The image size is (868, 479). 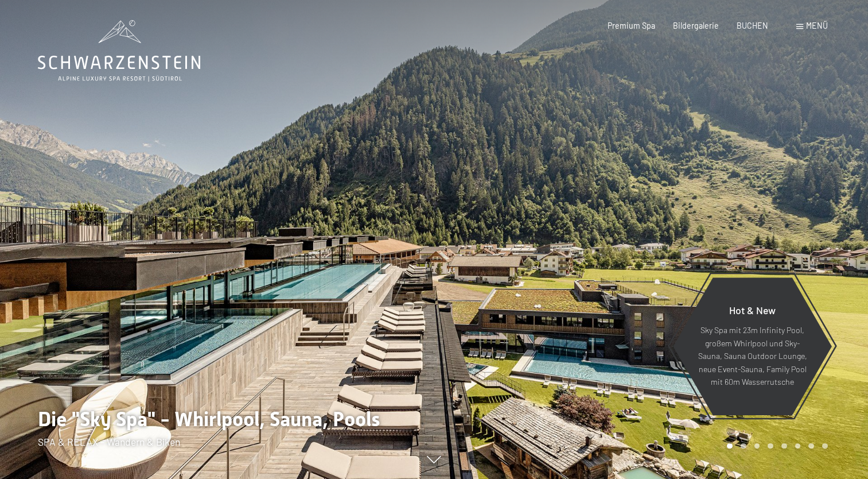 I want to click on div: Carousel Page 8, so click(x=825, y=446).